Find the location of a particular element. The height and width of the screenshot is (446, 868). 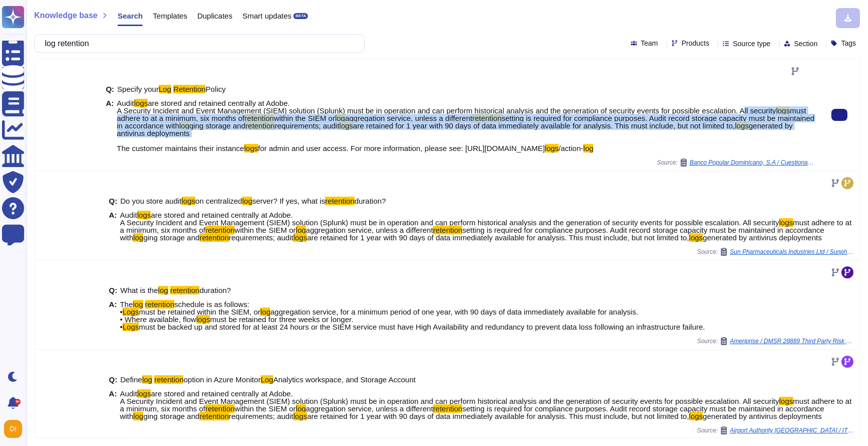

mark: Retention is located at coordinates (190, 89).